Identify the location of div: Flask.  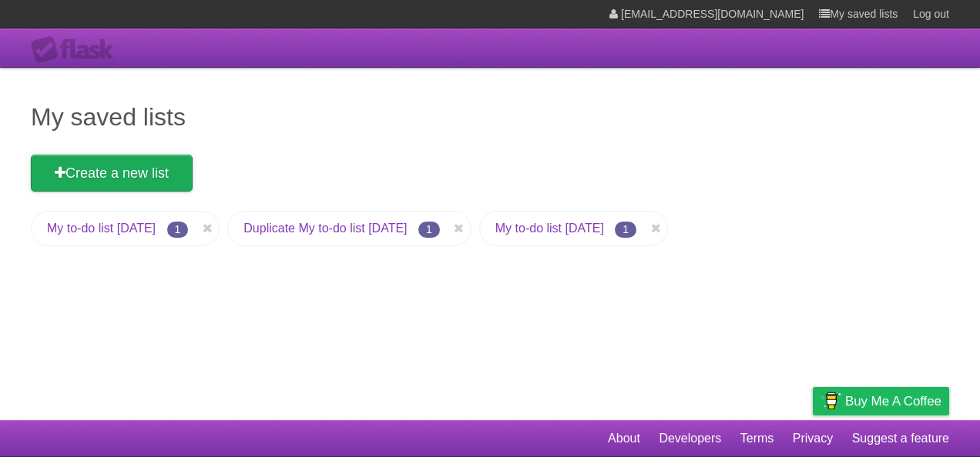
(77, 50).